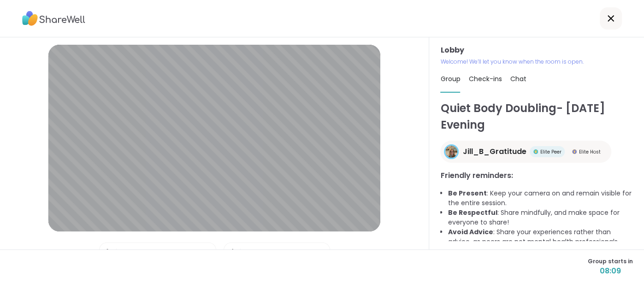 This screenshot has width=644, height=284. Describe the element at coordinates (54, 18) in the screenshot. I see `img: ShareWell Logo` at that location.